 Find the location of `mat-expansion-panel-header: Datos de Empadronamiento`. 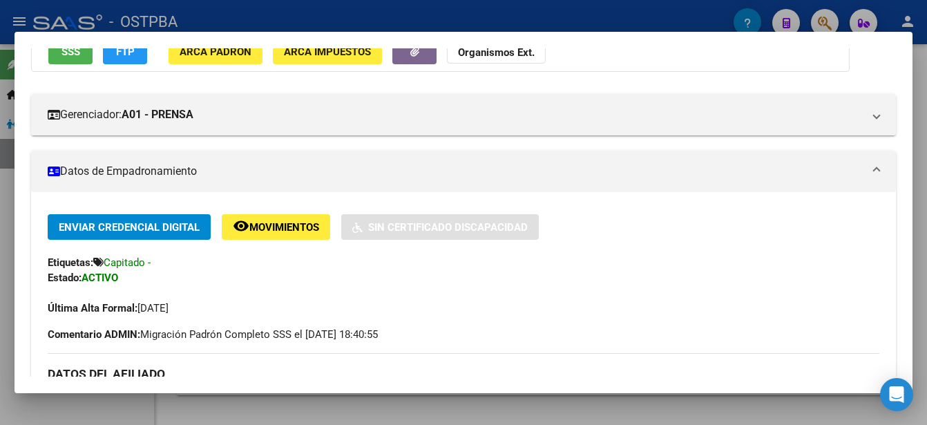

mat-expansion-panel-header: Datos de Empadronamiento is located at coordinates (464, 171).